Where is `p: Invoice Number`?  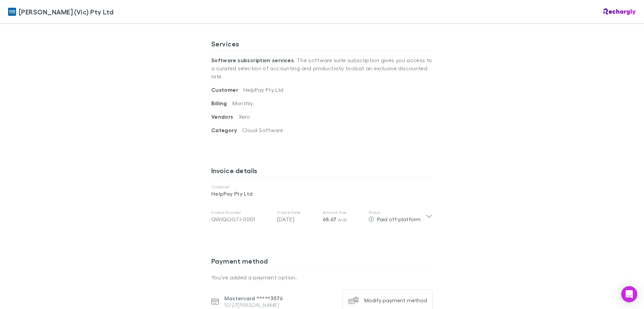 p: Invoice Number is located at coordinates (242, 212).